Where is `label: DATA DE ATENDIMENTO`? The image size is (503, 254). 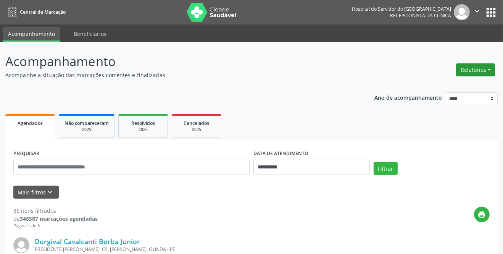
label: DATA DE ATENDIMENTO is located at coordinates (281, 154).